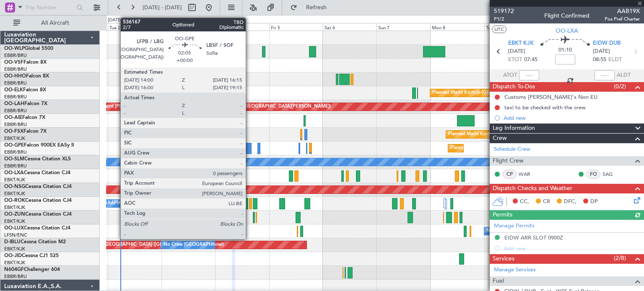  What do you see at coordinates (619, 86) in the screenshot?
I see `span: (0/2)` at bounding box center [619, 86].